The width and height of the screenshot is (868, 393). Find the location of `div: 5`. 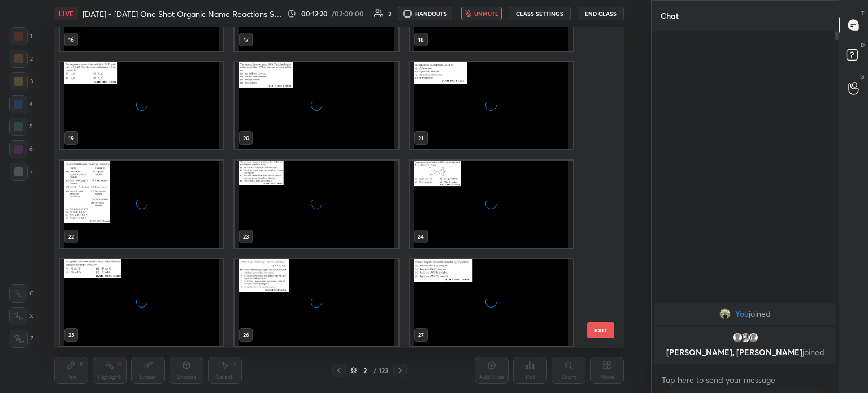

div: 5 is located at coordinates (21, 126).